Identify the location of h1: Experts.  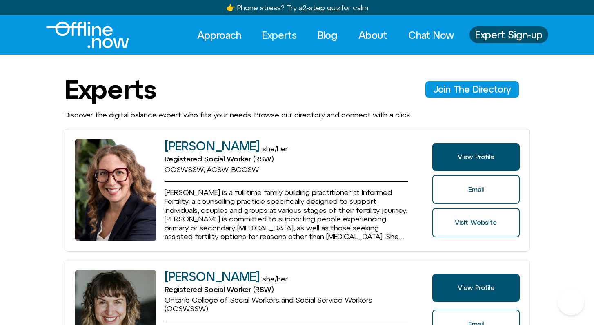
(110, 89).